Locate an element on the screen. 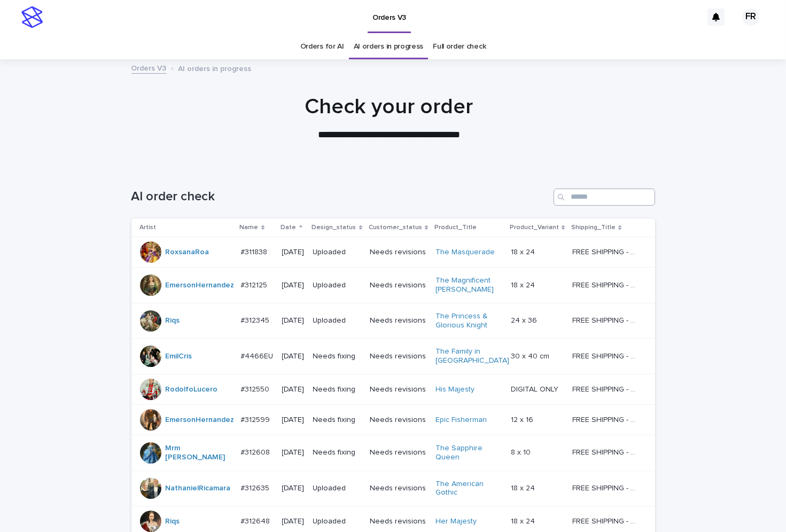 The width and height of the screenshot is (786, 532). p: #312345 is located at coordinates (256, 319).